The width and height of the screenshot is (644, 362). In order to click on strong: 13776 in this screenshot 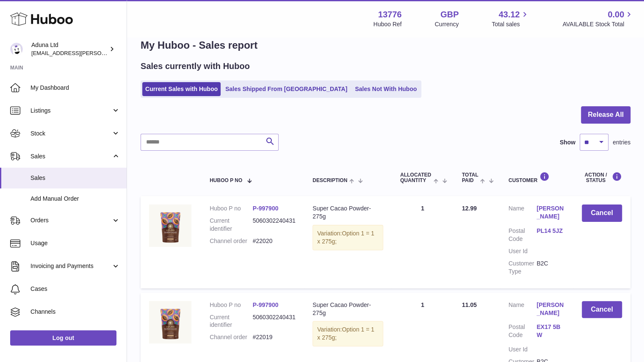, I will do `click(390, 15)`.